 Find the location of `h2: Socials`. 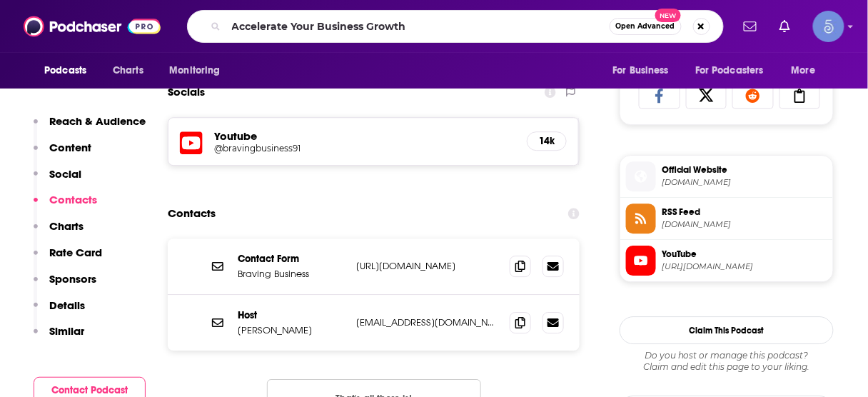

h2: Socials is located at coordinates (186, 92).